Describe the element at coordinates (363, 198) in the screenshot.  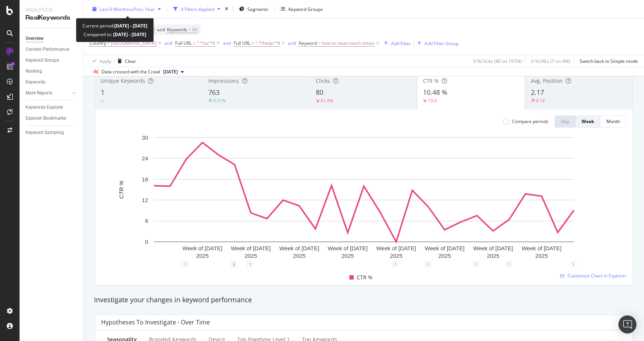
I see `svg: A chart.` at that location.